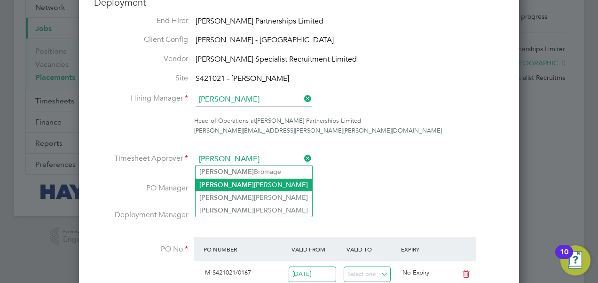 This screenshot has width=598, height=283. What do you see at coordinates (564, 258) in the screenshot?
I see `div: 10` at bounding box center [564, 258].